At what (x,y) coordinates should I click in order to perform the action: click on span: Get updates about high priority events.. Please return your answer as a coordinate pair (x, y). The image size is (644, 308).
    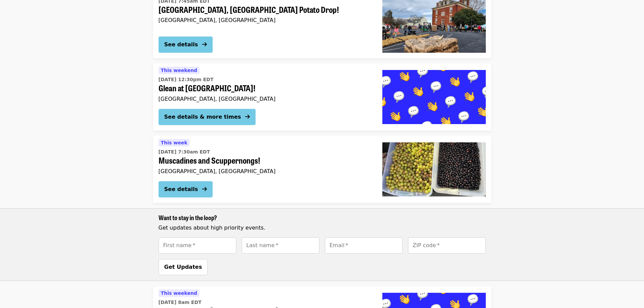
    Looking at the image, I should click on (212, 227).